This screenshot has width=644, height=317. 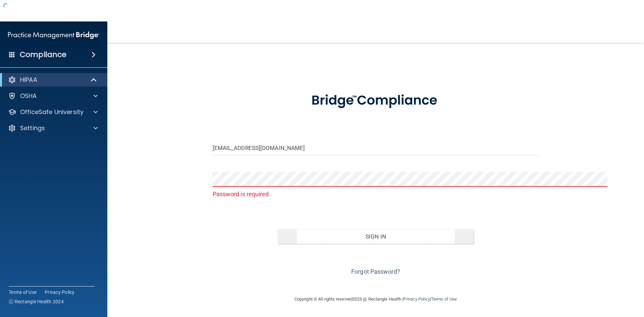 What do you see at coordinates (376, 236) in the screenshot?
I see `button: Sign In` at bounding box center [376, 236].